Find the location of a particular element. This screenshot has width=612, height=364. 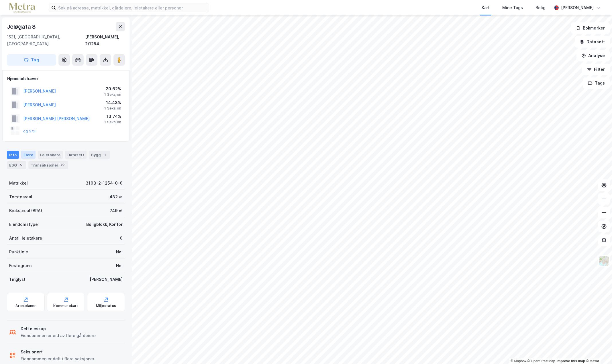

div: 1 is located at coordinates (105, 154).